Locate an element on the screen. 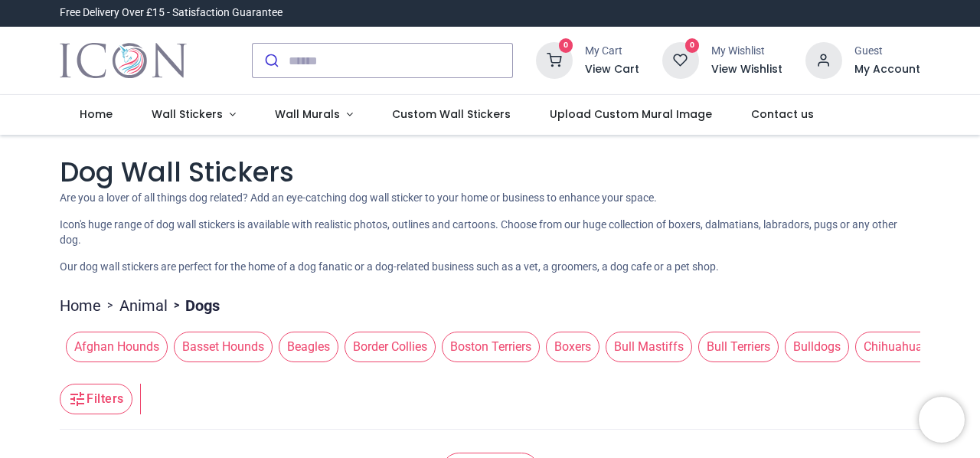 The width and height of the screenshot is (980, 458). button: Beagles is located at coordinates (305, 346).